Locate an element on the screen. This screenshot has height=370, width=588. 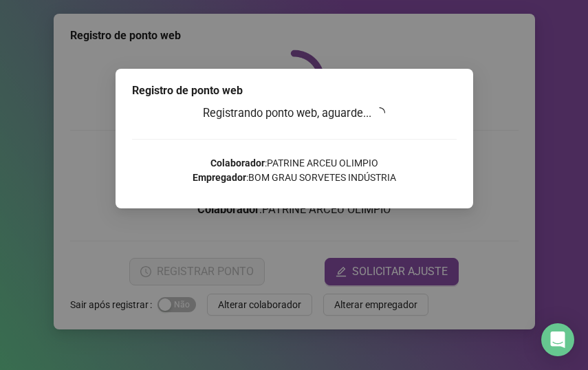
strong: Empregador is located at coordinates (219, 177).